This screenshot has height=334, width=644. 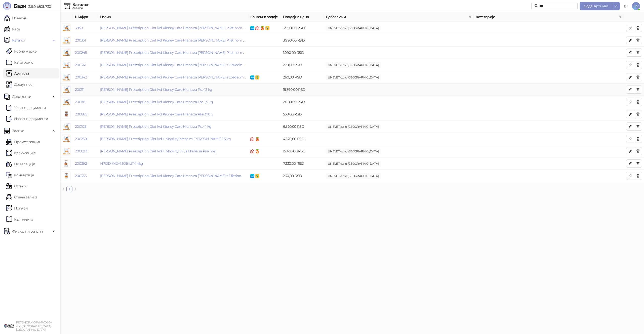 What do you see at coordinates (302, 114) in the screenshot?
I see `td: 550,00 RSD` at bounding box center [302, 114].